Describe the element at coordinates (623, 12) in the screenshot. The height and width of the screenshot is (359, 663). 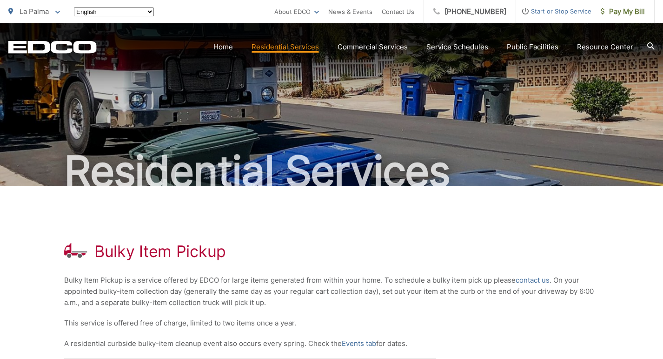
I see `span: Pay My Bill` at that location.